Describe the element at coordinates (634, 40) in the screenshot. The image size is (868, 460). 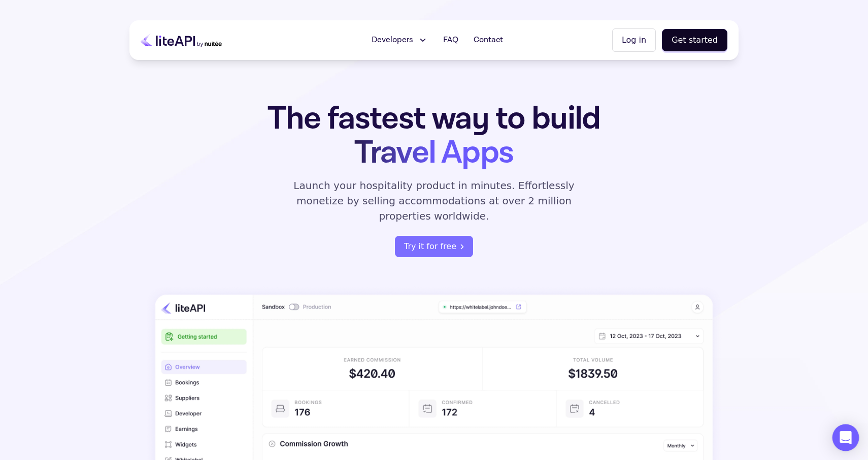
I see `button: Log in` at that location.